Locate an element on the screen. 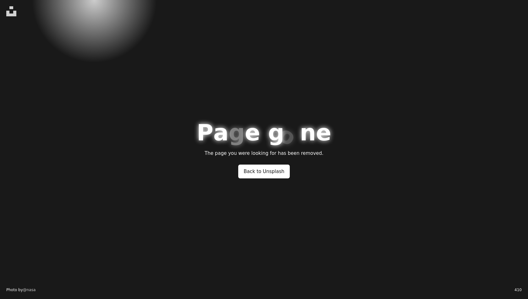  span: o is located at coordinates (287, 136).